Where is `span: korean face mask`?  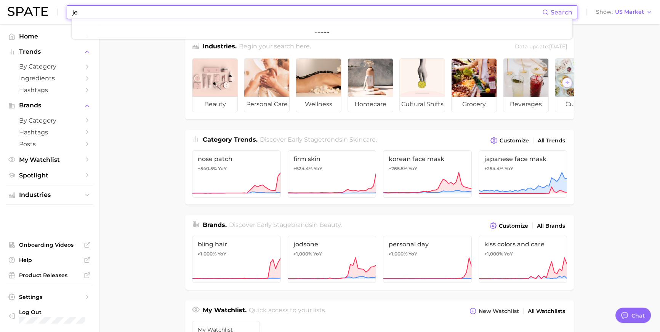
span: korean face mask is located at coordinates (427, 159).